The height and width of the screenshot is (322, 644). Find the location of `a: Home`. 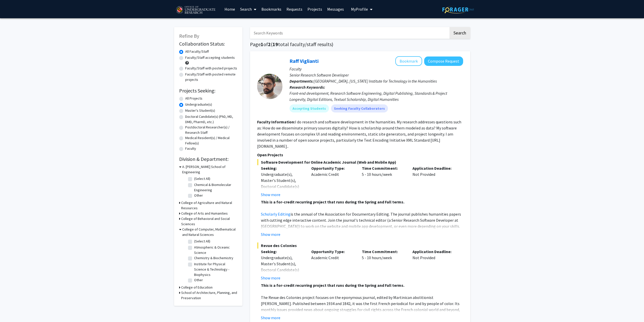

a: Home is located at coordinates (230, 9).